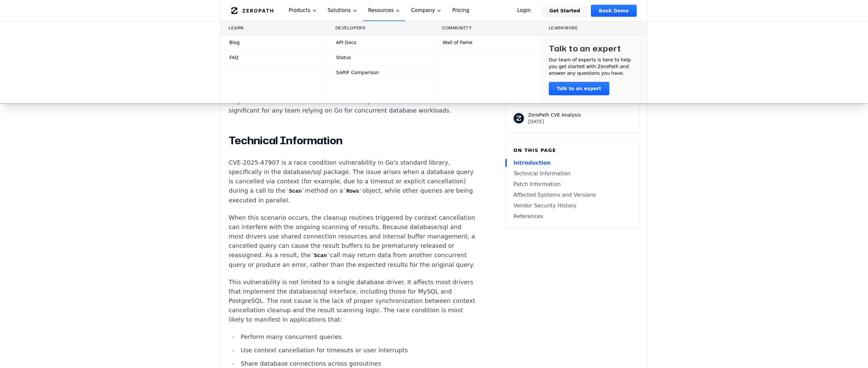 The image size is (868, 368). Describe the element at coordinates (380, 57) in the screenshot. I see `a: Status` at that location.